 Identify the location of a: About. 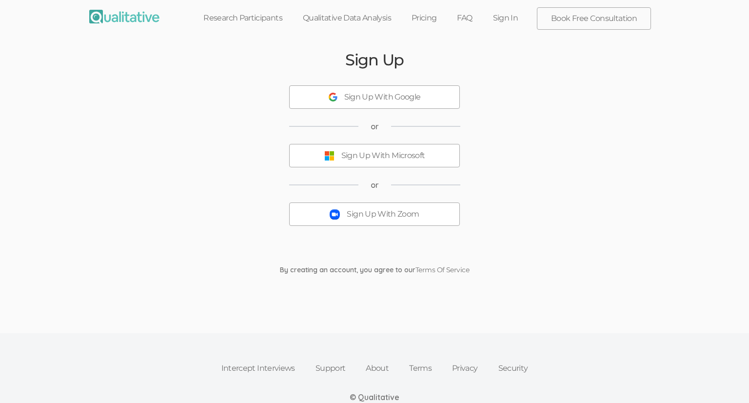
(377, 368).